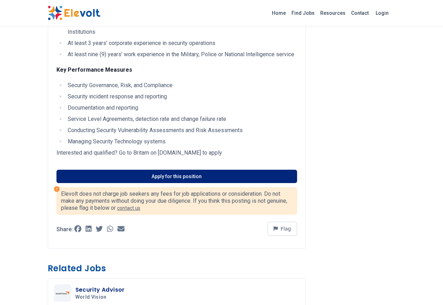 This screenshot has height=305, width=443. Describe the element at coordinates (177, 201) in the screenshot. I see `p: Elevolt does not charge job seekers any fees for job applications or consideration. Do not make a...` at that location.